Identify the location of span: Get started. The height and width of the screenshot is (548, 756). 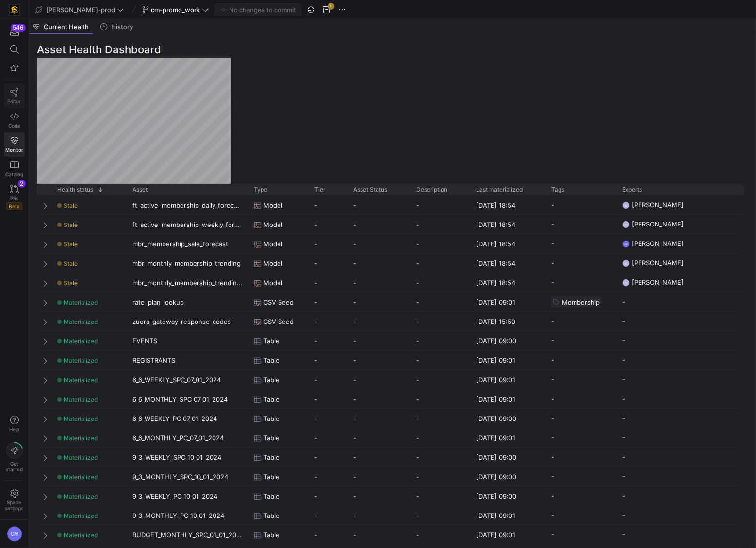
(14, 466).